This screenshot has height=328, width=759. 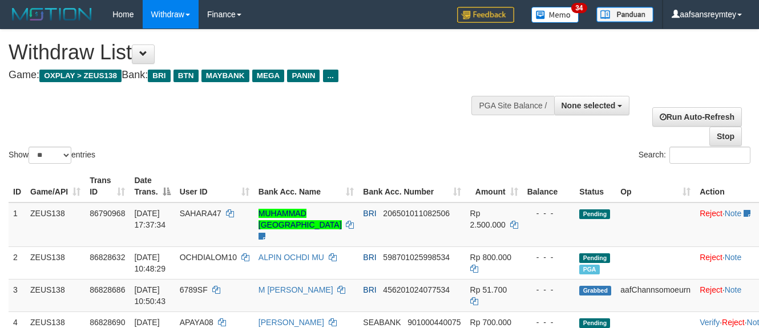 I want to click on th: Op: activate to sort column ascending, so click(x=655, y=186).